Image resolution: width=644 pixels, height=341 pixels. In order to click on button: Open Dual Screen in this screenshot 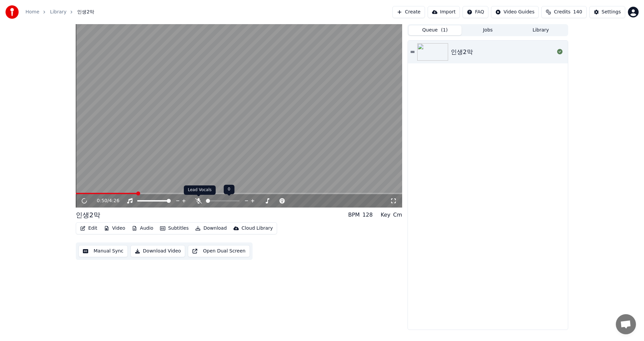, I will do `click(218, 251)`.